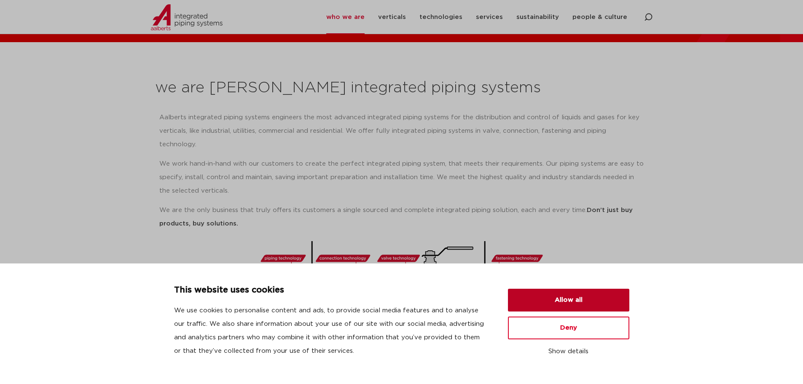 This screenshot has height=384, width=803. Describe the element at coordinates (402, 178) in the screenshot. I see `p: We work hand-in-hand with our customers to create the perfect integrated piping system, that meet...` at that location.